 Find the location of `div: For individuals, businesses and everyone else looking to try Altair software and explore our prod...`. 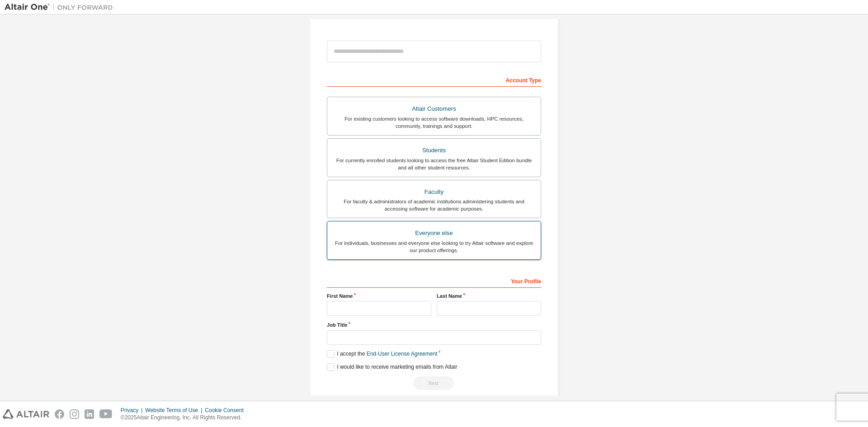

div: For individuals, businesses and everyone else looking to try Altair software and explore our prod... is located at coordinates (434, 246).